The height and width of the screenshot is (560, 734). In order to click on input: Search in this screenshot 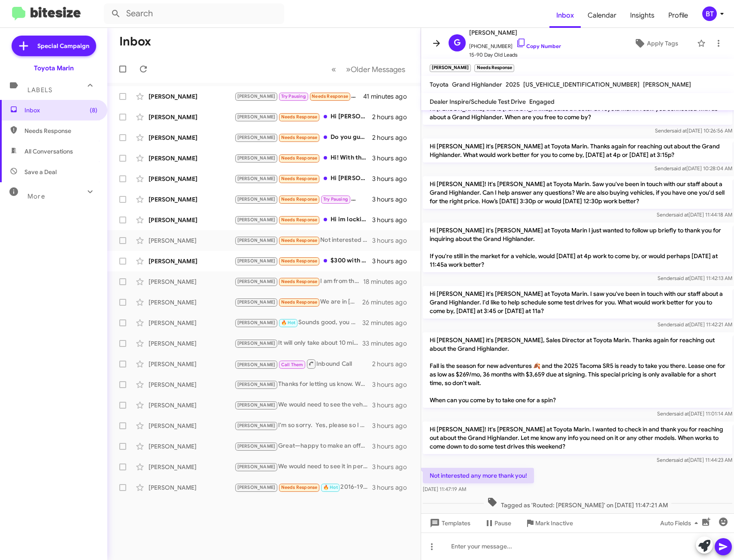, I will do `click(194, 14)`.